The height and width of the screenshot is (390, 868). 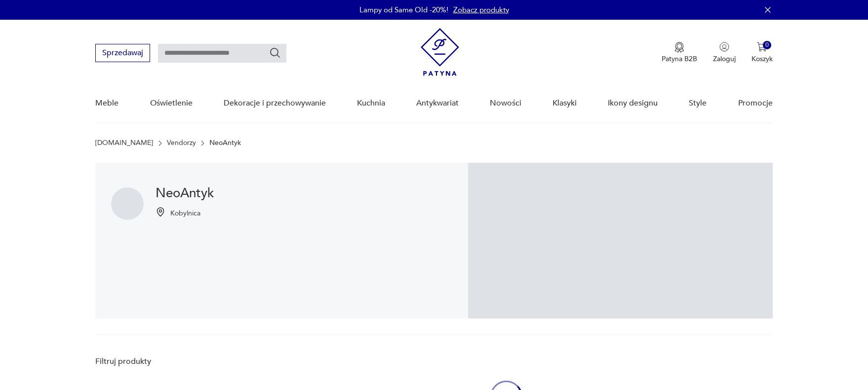 What do you see at coordinates (371, 103) in the screenshot?
I see `a: Kuchnia` at bounding box center [371, 103].